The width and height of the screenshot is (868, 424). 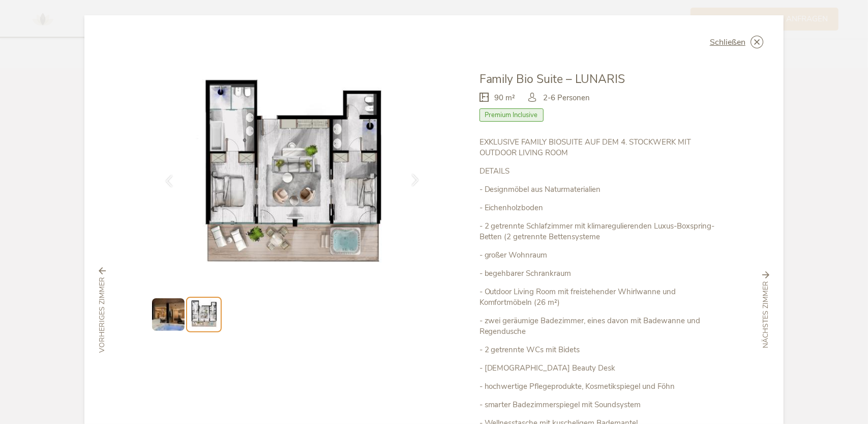 What do you see at coordinates (553, 79) in the screenshot?
I see `span: Family Bio Suite – LUNARIS` at bounding box center [553, 79].